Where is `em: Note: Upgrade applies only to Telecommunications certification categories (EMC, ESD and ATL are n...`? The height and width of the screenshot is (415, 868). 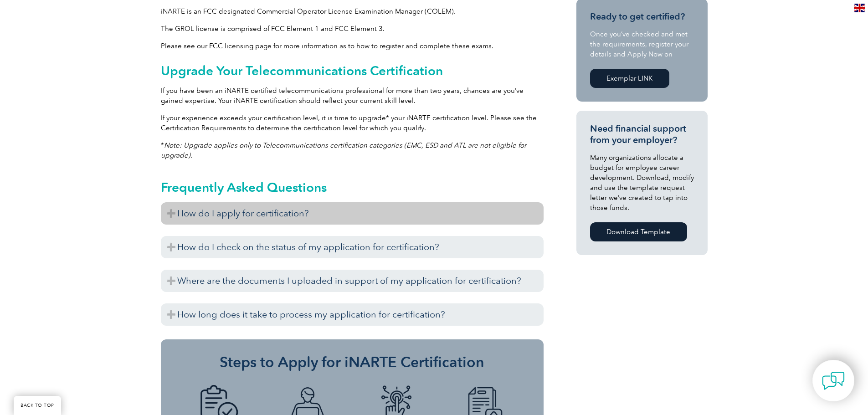 em: Note: Upgrade applies only to Telecommunications certification categories (EMC, ESD and ATL are n... is located at coordinates (343, 150).